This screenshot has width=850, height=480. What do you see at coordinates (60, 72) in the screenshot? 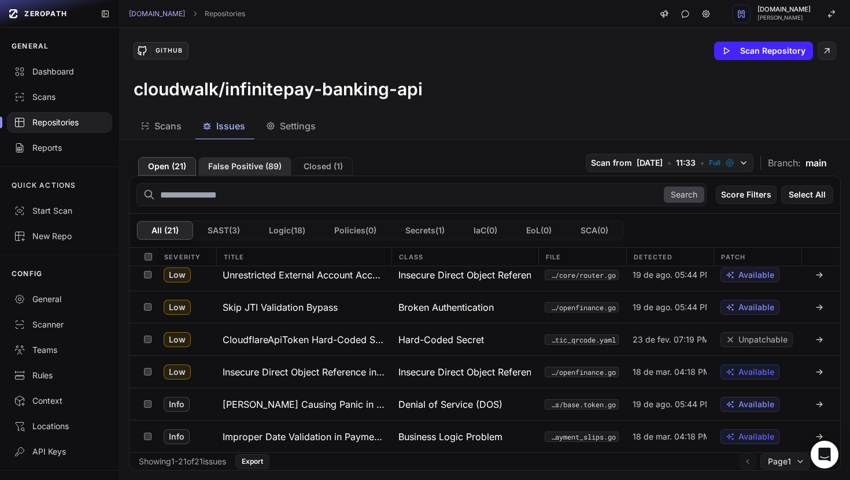
I see `div: Dashboard` at bounding box center [60, 72].